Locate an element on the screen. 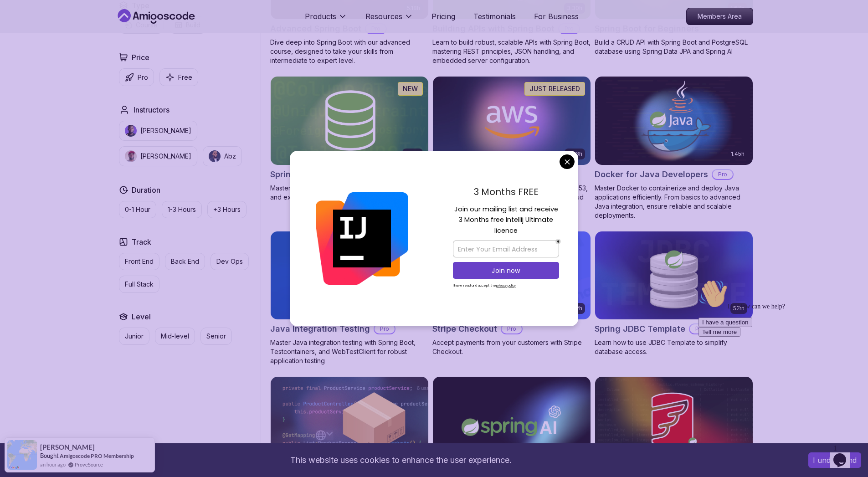 The width and height of the screenshot is (868, 477). p: JUST RELEASED is located at coordinates (554, 89).